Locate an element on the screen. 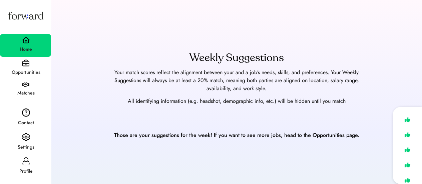 This screenshot has height=184, width=422. img: settings.svg is located at coordinates (26, 137).